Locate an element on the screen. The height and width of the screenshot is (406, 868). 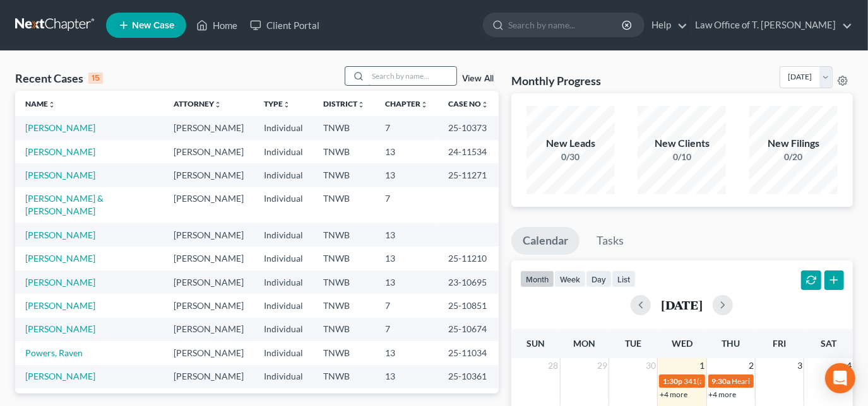
span: 3 is located at coordinates (799, 366).